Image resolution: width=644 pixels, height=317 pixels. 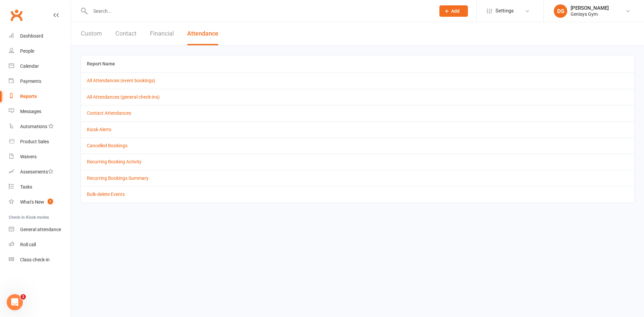 What do you see at coordinates (561, 11) in the screenshot?
I see `div: DS` at bounding box center [561, 11].